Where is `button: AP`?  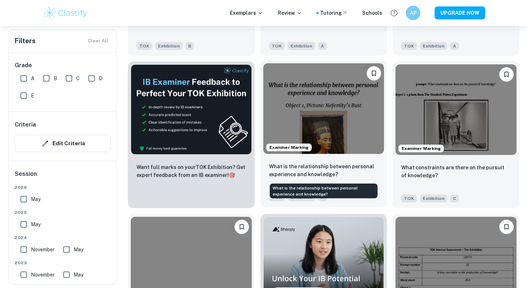 button: AP is located at coordinates (413, 13).